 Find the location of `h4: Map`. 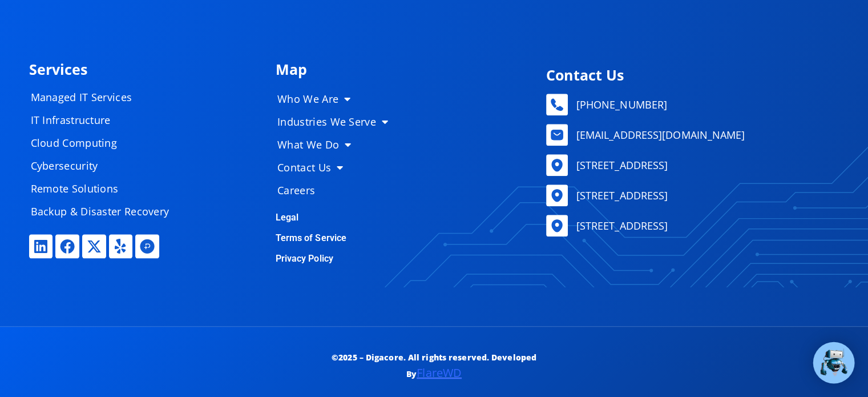

h4: Map is located at coordinates (402, 69).